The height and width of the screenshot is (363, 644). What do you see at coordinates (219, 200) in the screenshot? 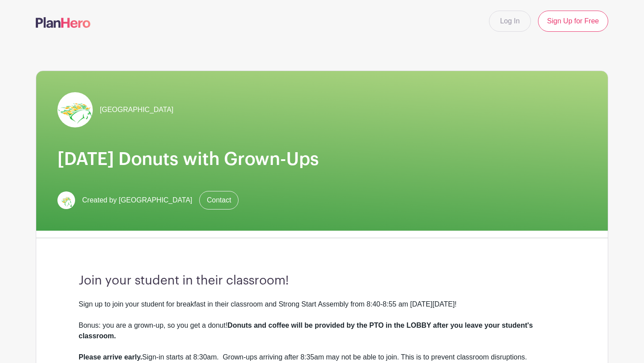
I see `a: Contact` at bounding box center [219, 200].